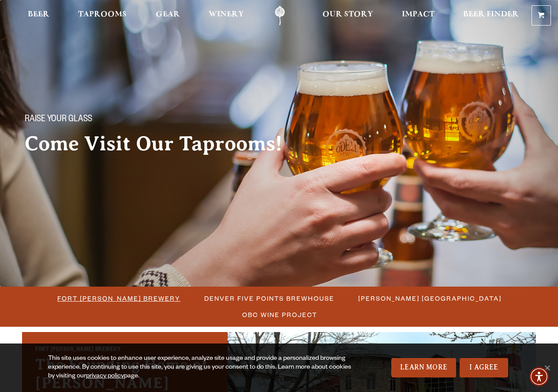  What do you see at coordinates (202, 368) in the screenshot?
I see `div: This site uses cookies to enhance user experience, analyze site usage and provide a personalized ...` at bounding box center [202, 368].